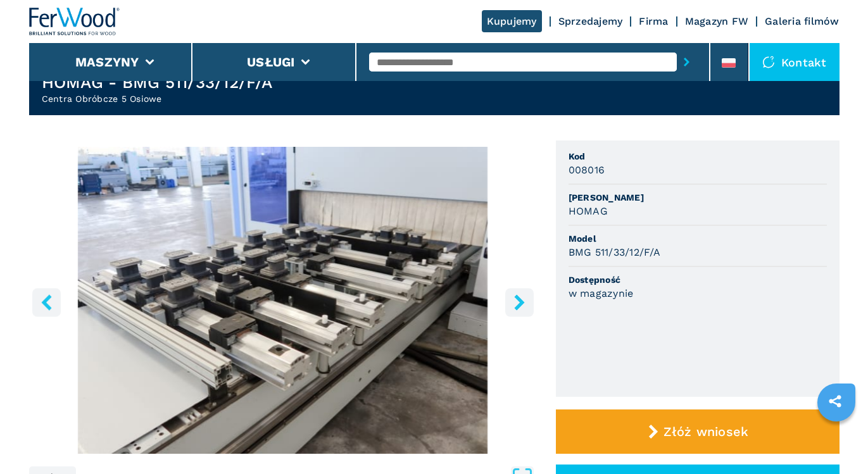  Describe the element at coordinates (835, 401) in the screenshot. I see `a: sharethis` at that location.